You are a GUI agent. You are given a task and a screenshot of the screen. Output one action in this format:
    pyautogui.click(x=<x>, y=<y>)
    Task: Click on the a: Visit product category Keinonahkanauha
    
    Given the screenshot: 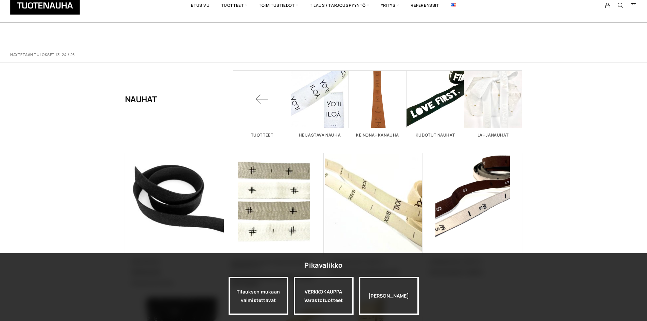 What is the action you would take?
    pyautogui.click(x=377, y=104)
    